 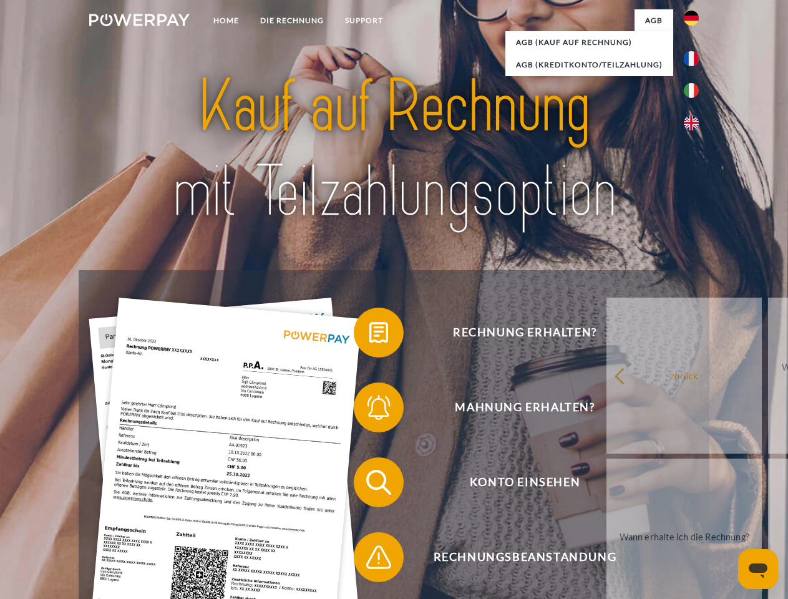 What do you see at coordinates (394, 149) in the screenshot?
I see `img: title-powerpay_de.svg` at bounding box center [394, 149].